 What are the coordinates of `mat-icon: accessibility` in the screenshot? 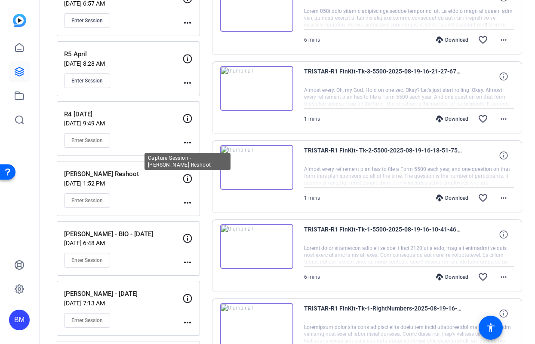 It's located at (490, 328).